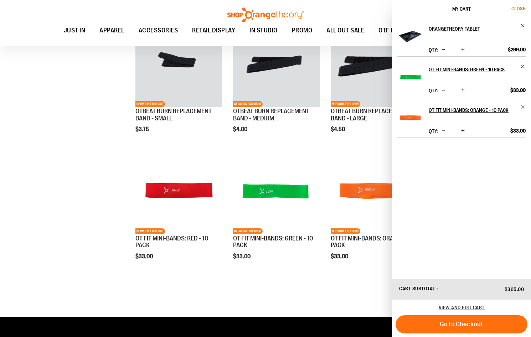  Describe the element at coordinates (179, 64) in the screenshot. I see `a: Product image for OTBEAT BURN REPLACEMENT BAND - SMALLNETWORK EXCLUSIVE` at that location.